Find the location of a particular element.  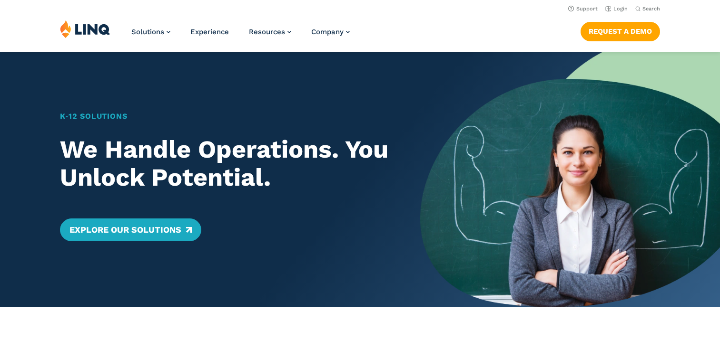

span: Company is located at coordinates (327, 32).